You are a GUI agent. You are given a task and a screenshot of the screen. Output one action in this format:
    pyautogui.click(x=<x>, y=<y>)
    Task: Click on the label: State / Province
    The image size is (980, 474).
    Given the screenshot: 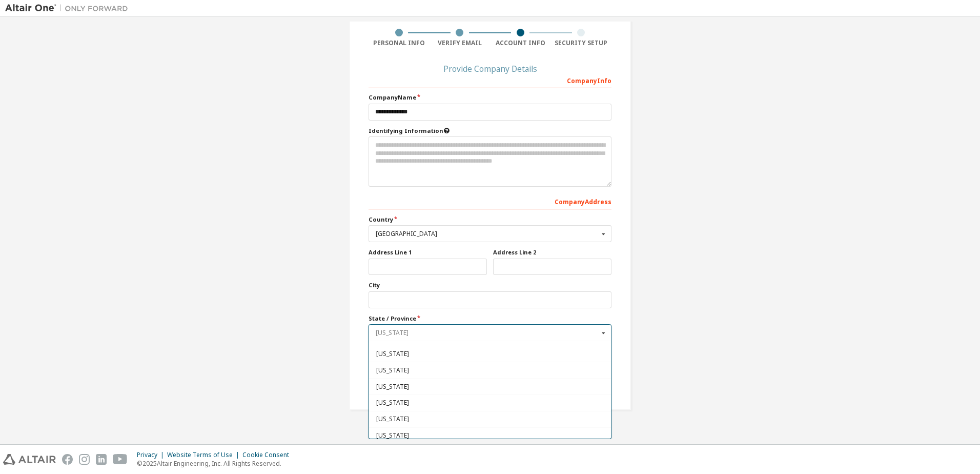 What is the action you would take?
    pyautogui.click(x=490, y=318)
    